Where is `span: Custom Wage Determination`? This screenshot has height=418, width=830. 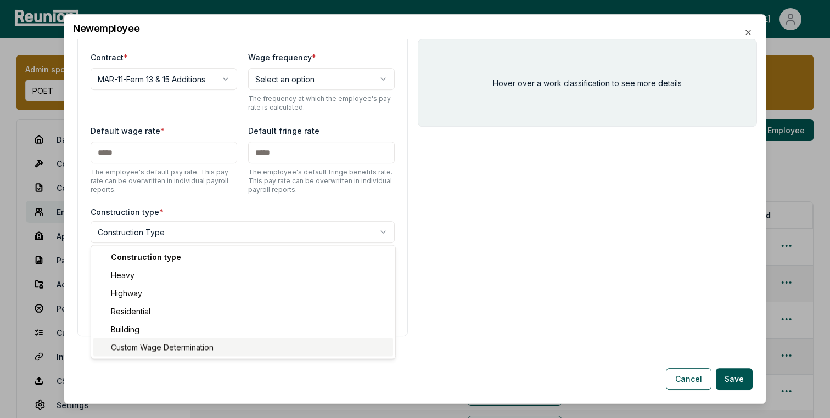 span: Custom Wage Determination is located at coordinates (162, 347).